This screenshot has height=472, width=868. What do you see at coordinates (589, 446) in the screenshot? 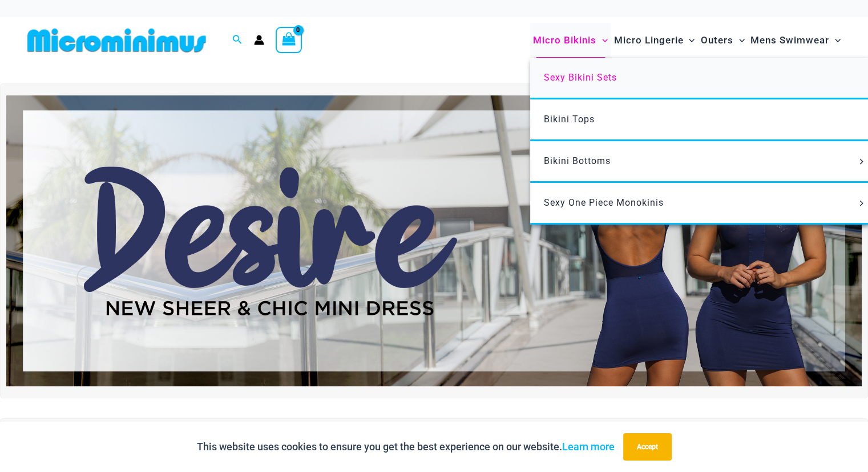
I see `a: Learn more` at bounding box center [589, 446].